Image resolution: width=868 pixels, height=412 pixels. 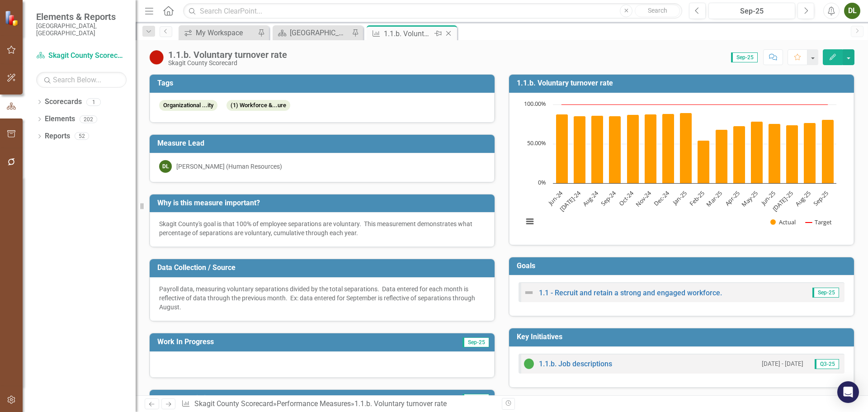 I want to click on text: Dec-24, so click(x=661, y=198).